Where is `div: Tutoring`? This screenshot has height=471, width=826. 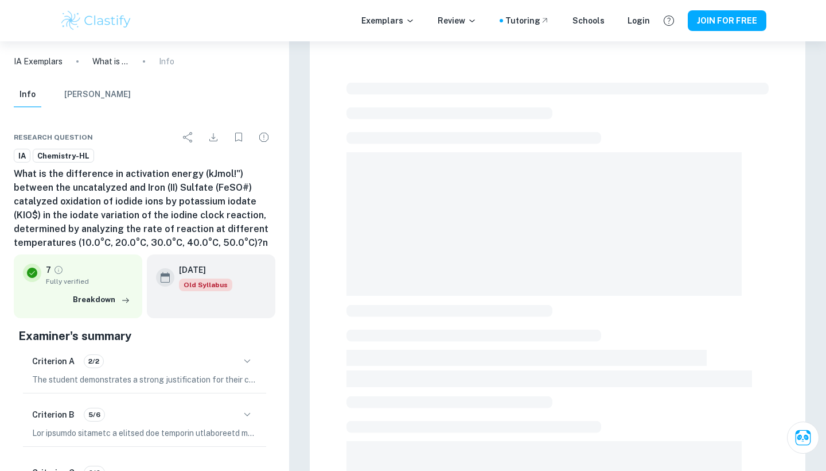
div: Tutoring is located at coordinates (527, 21).